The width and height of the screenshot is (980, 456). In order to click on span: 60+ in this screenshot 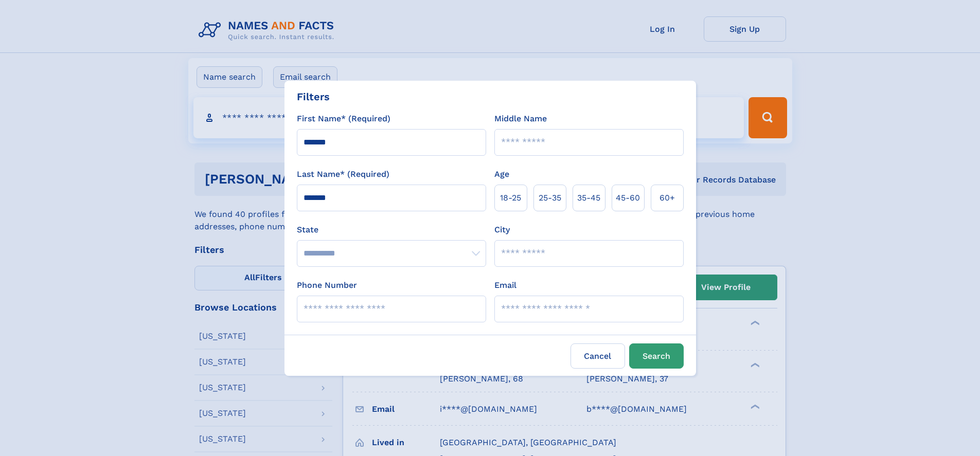, I will do `click(667, 198)`.